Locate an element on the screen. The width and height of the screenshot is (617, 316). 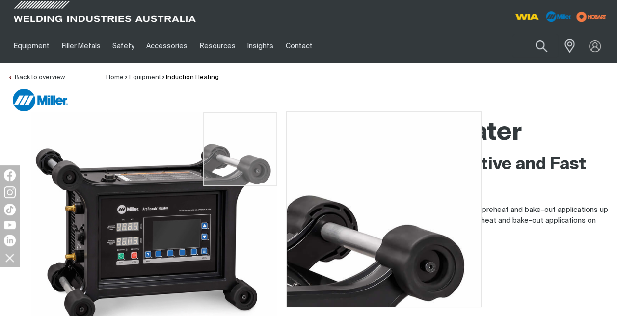
a: Filler Metals is located at coordinates (80, 46).